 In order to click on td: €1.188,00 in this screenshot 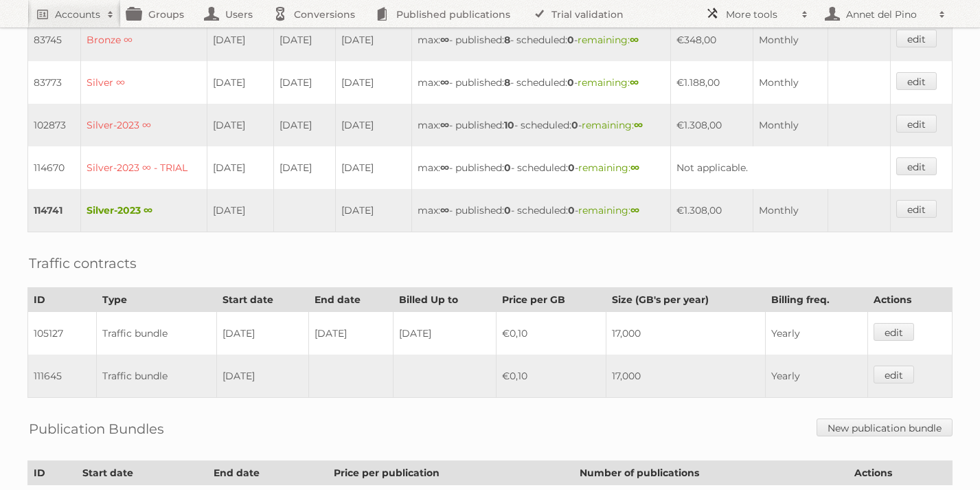, I will do `click(713, 82)`.